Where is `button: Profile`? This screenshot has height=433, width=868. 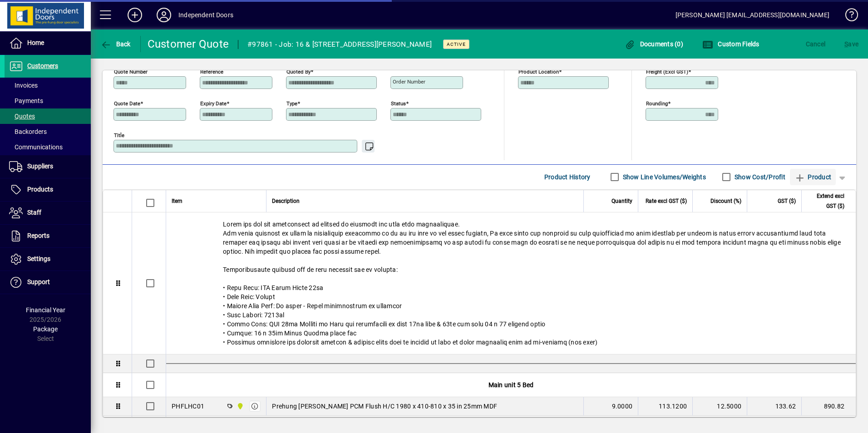 button: Profile is located at coordinates (164, 15).